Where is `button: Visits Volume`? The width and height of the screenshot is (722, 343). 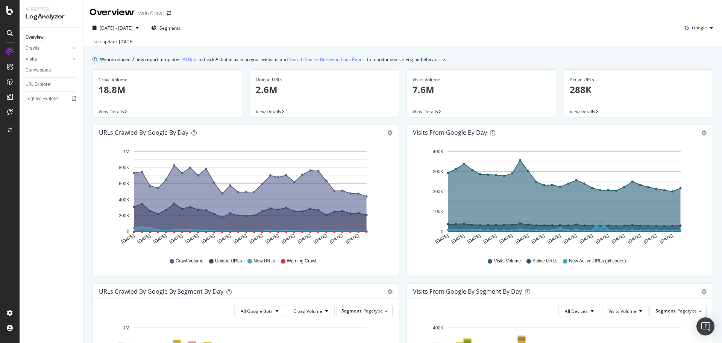 button: Visits Volume is located at coordinates (625, 311).